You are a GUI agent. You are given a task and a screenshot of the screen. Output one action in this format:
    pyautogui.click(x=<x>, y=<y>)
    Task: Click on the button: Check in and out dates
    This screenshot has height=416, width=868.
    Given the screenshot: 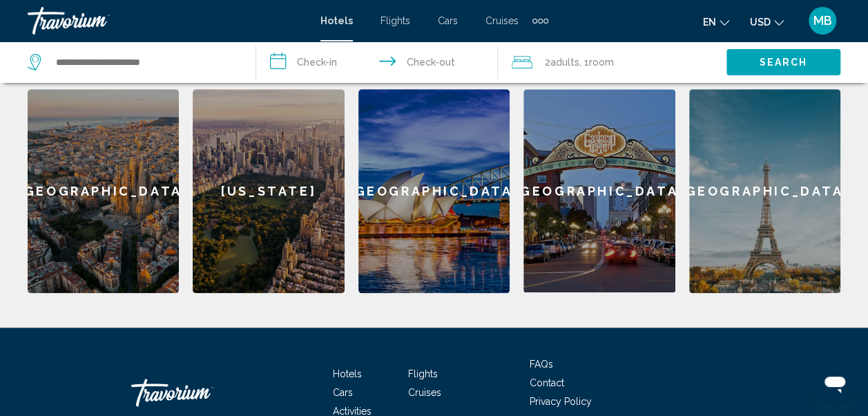 What is the action you would take?
    pyautogui.click(x=377, y=62)
    